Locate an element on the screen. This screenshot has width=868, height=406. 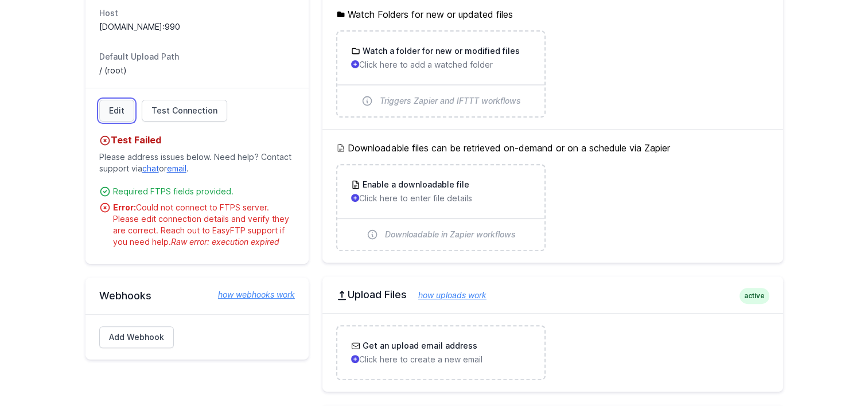
a: Test Connection is located at coordinates (184, 111).